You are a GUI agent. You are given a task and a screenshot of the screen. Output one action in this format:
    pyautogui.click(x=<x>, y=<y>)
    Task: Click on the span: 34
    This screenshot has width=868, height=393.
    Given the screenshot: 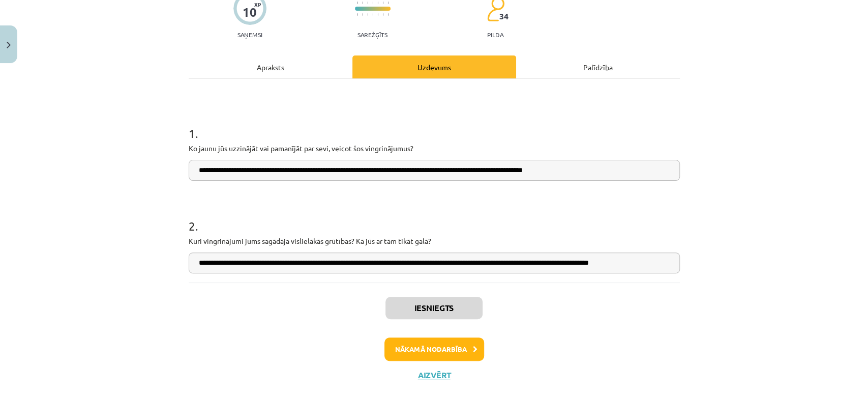 What is the action you would take?
    pyautogui.click(x=504, y=16)
    